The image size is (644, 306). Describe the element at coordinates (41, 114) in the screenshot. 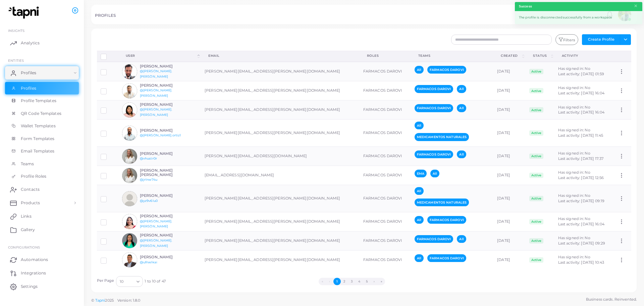

I see `span: QR Code Templates` at that location.